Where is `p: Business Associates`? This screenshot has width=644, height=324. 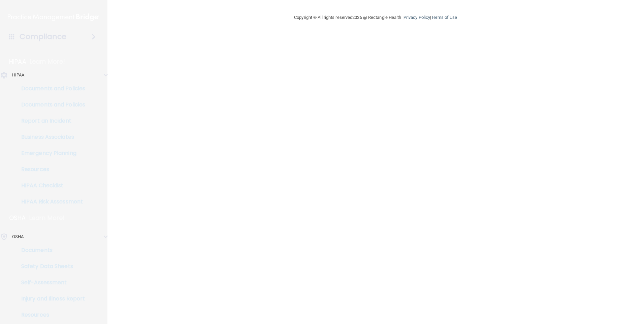 p: Business Associates is located at coordinates (50, 137).